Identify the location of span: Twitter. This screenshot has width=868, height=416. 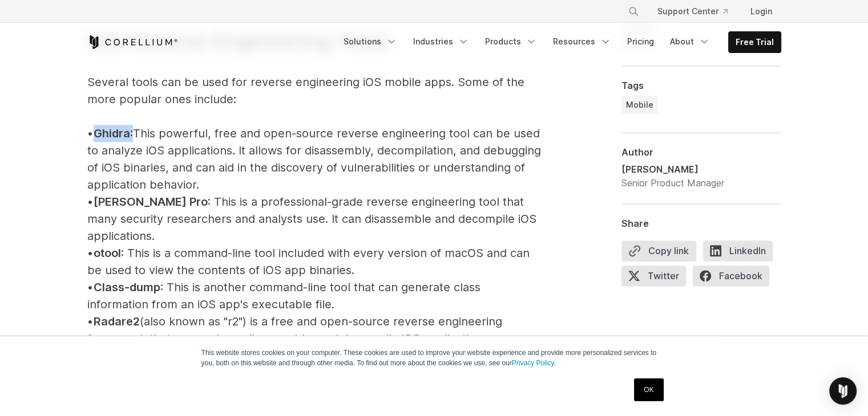
(653, 277).